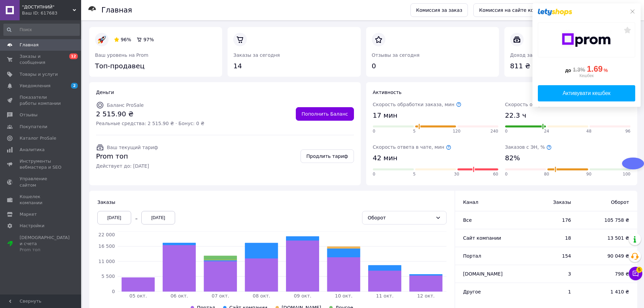  Describe the element at coordinates (221, 296) in the screenshot. I see `tspan: 07 окт.` at that location.